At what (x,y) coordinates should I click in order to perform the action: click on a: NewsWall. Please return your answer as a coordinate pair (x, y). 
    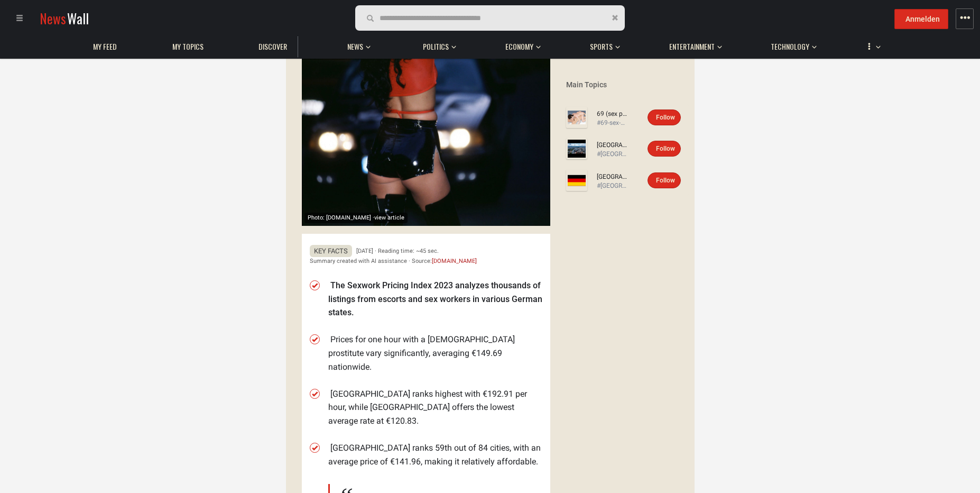
    Looking at the image, I should click on (64, 18).